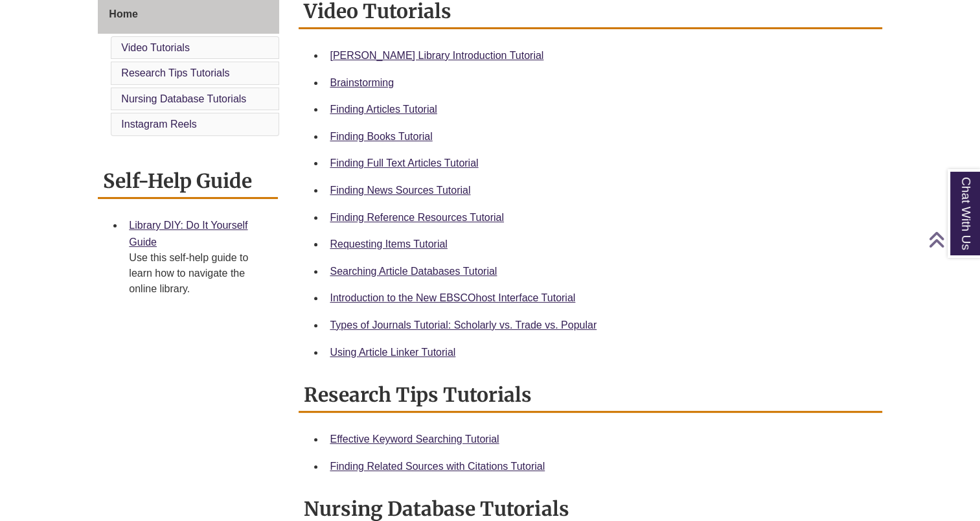 Image resolution: width=980 pixels, height=521 pixels. Describe the element at coordinates (383, 109) in the screenshot. I see `a: Finding Articles Tutorial` at that location.